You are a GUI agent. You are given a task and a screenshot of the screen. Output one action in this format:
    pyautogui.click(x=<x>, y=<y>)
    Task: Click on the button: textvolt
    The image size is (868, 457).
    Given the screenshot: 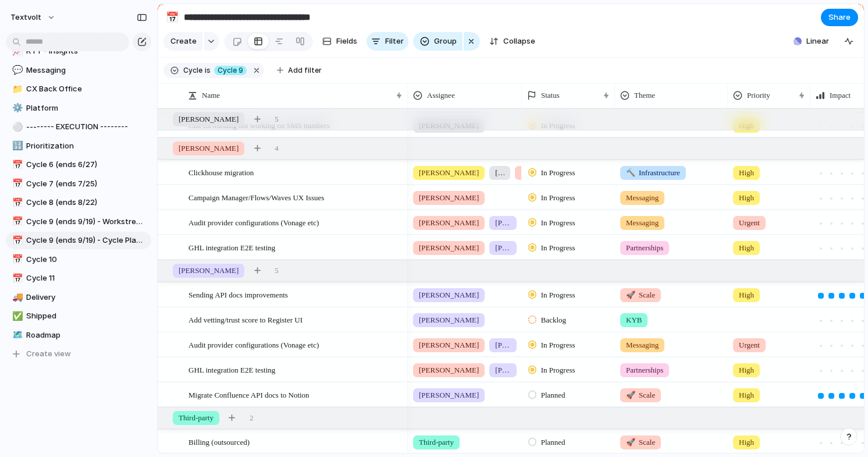 What is the action you would take?
    pyautogui.click(x=34, y=17)
    